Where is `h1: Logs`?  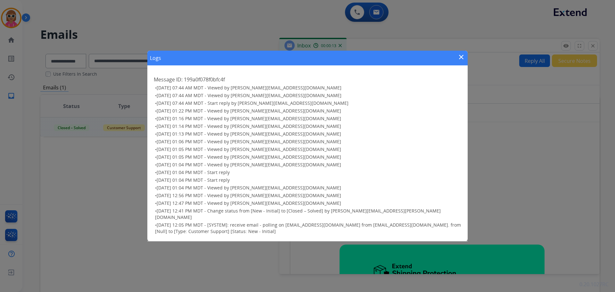
h1: Logs is located at coordinates (155, 58).